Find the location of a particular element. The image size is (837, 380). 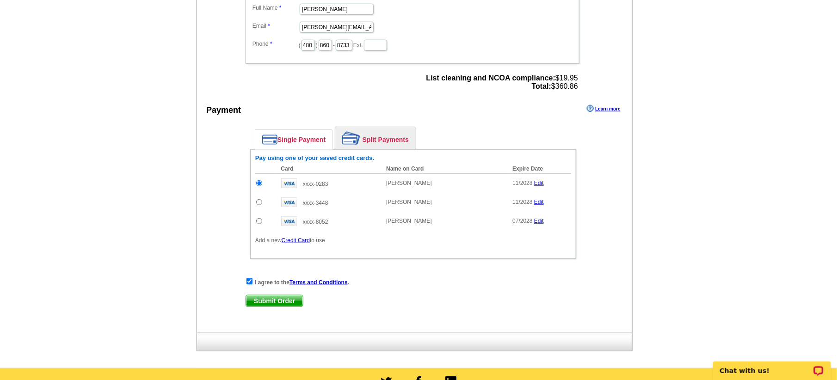

span: $19.95 $360.86 is located at coordinates (502, 82).